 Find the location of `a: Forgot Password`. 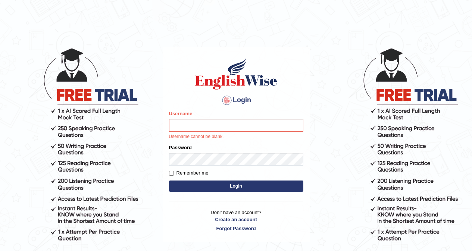

a: Forgot Password is located at coordinates (236, 228).